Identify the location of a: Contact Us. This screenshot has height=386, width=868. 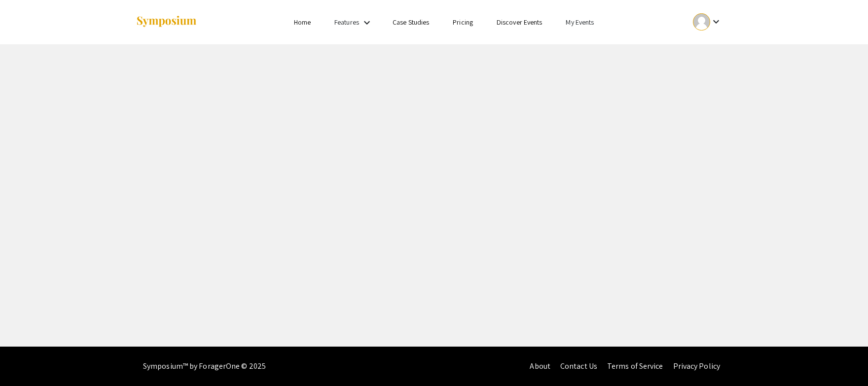
(578, 366).